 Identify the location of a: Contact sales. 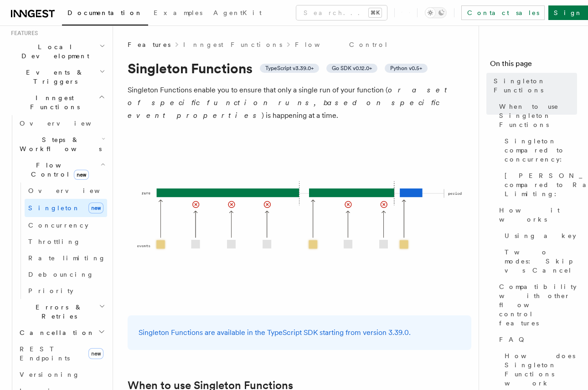
(503, 13).